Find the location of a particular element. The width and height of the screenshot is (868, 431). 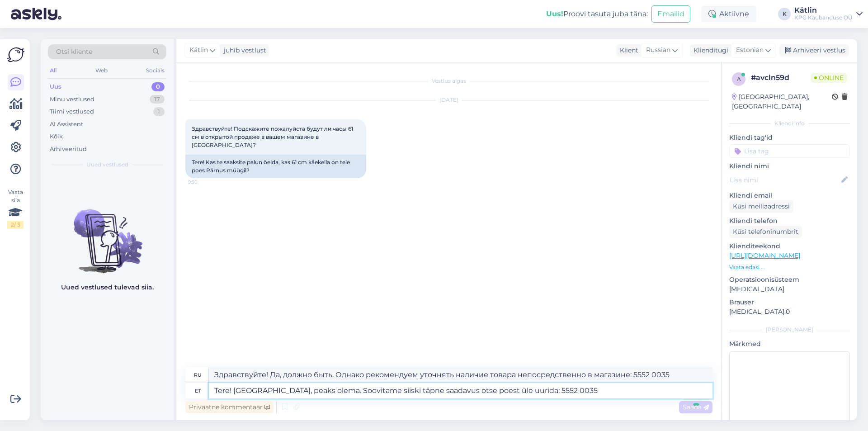

div: Arhiveeritud is located at coordinates (68, 149).